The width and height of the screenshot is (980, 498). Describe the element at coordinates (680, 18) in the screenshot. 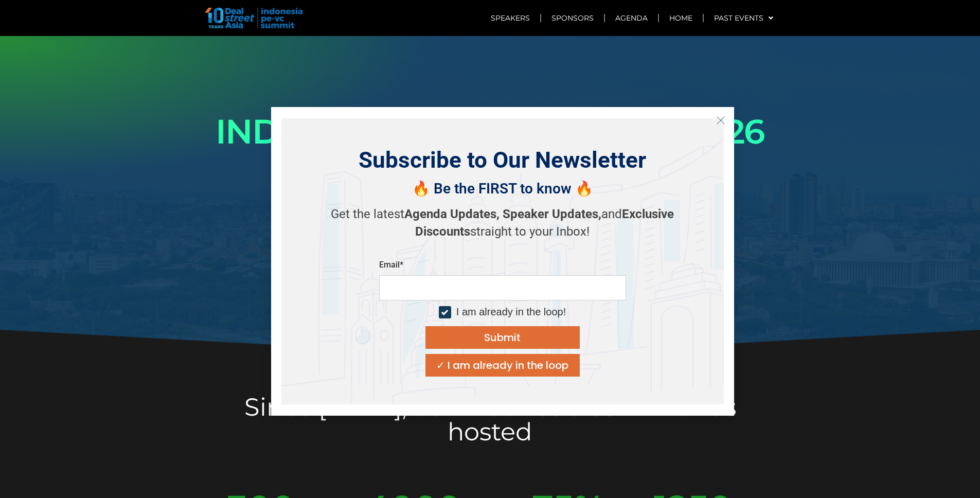

I see `a: Home` at that location.